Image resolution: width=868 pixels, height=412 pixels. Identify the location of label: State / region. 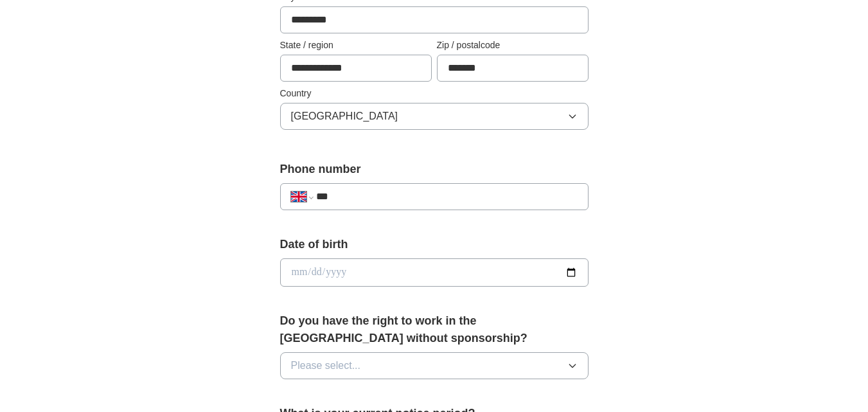
(356, 45).